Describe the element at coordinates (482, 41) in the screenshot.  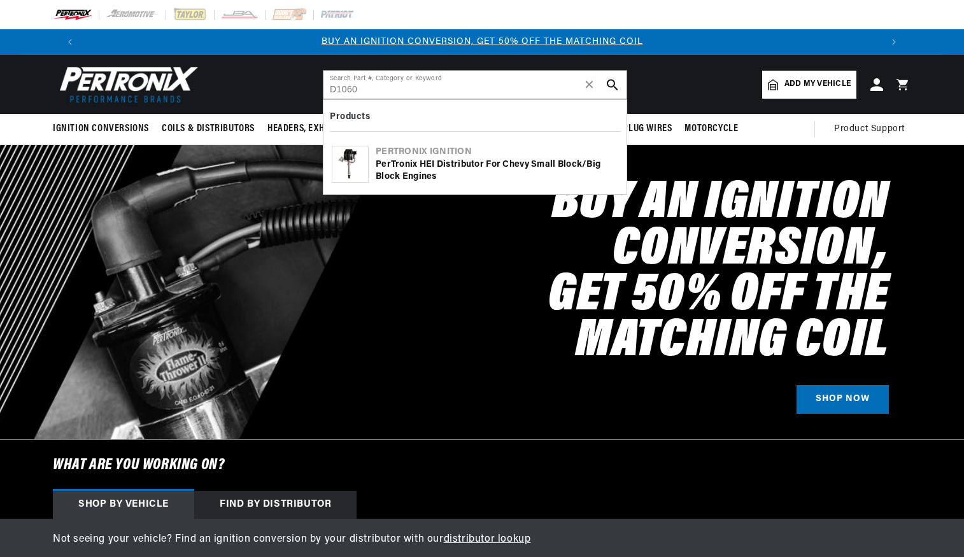
I see `a: BUY AN IGNITION CONVERSION, GET 50% OFF THE MATCHING COIL` at that location.